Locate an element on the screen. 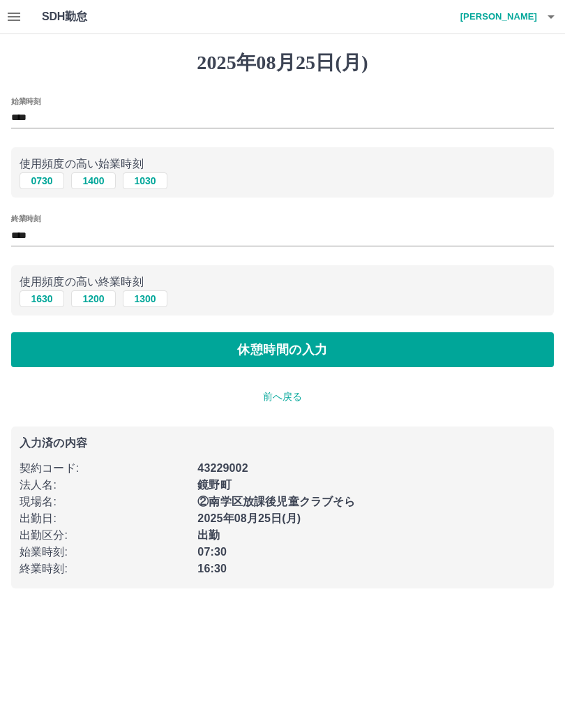 The width and height of the screenshot is (565, 705). h1: 2025年08月25日(月) is located at coordinates (283, 63).